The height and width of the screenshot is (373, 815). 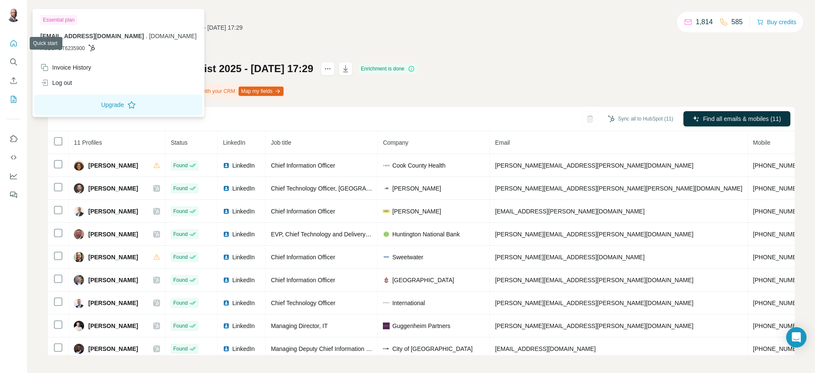 I want to click on span: Chief Technology Officer, so click(x=303, y=303).